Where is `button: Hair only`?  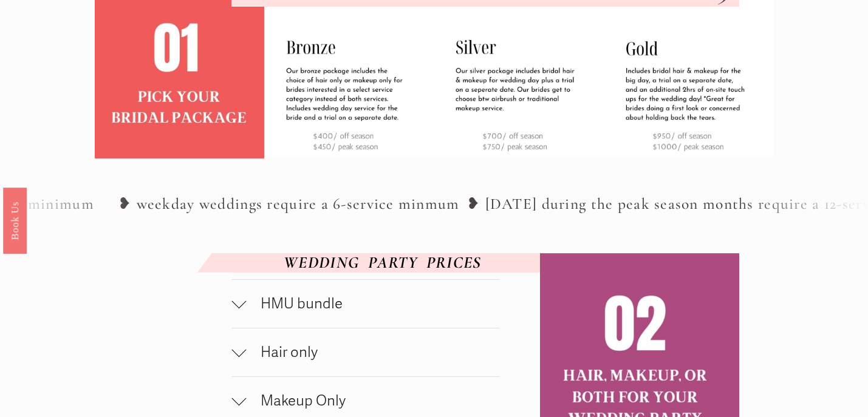
button: Hair only is located at coordinates (365, 352).